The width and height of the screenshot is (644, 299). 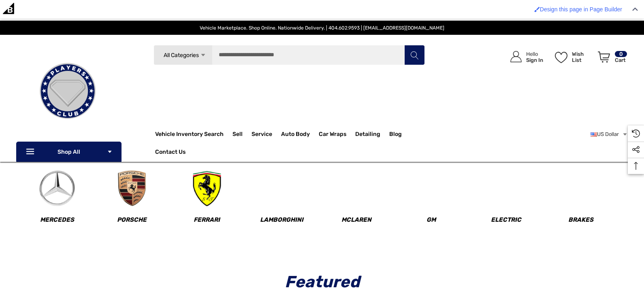 What do you see at coordinates (534, 60) in the screenshot?
I see `p: Sign In` at bounding box center [534, 60].